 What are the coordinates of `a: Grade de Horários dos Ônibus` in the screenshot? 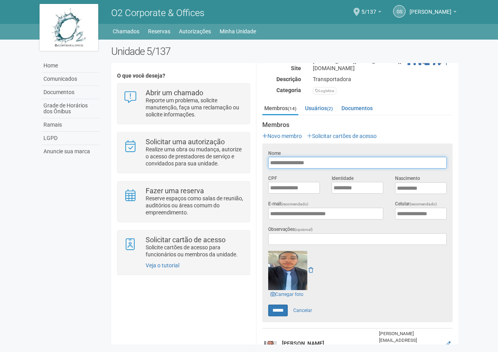 It's located at (70, 108).